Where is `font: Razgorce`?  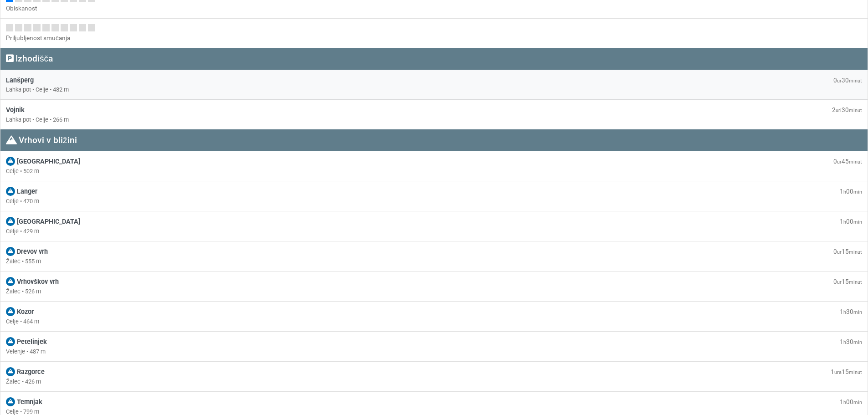
font: Razgorce is located at coordinates (31, 371).